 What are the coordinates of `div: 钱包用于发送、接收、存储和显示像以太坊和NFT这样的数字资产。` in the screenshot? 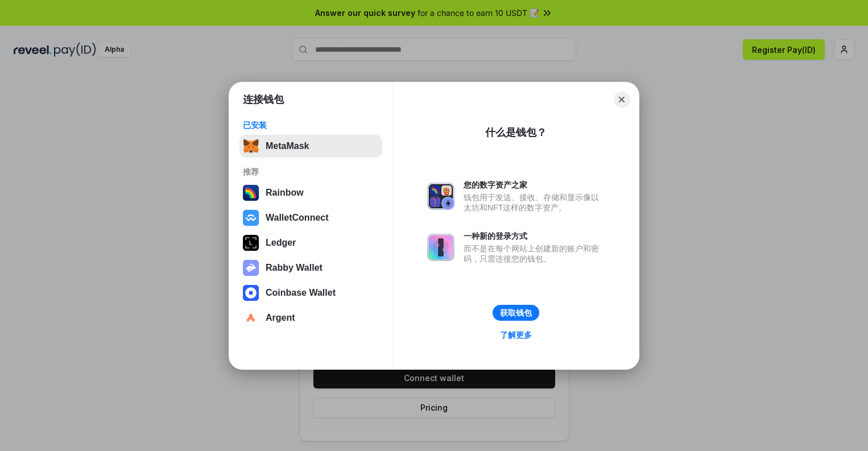 It's located at (534, 202).